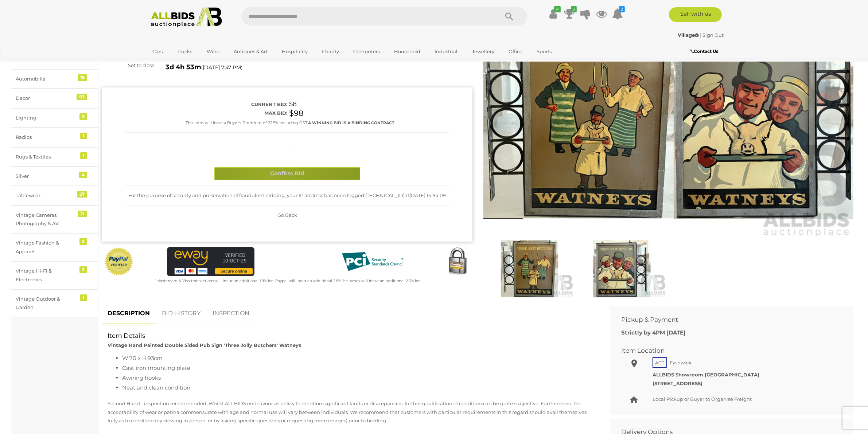  I want to click on div: Silver, so click(46, 176).